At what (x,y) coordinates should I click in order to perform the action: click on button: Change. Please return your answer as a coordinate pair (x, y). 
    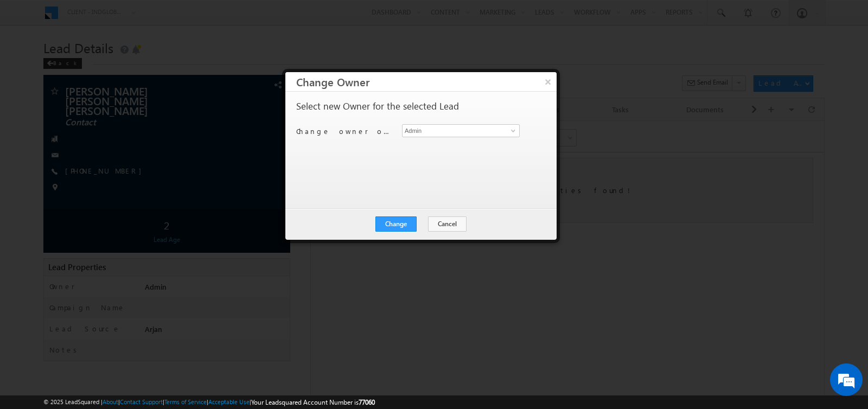
    Looking at the image, I should click on (396, 224).